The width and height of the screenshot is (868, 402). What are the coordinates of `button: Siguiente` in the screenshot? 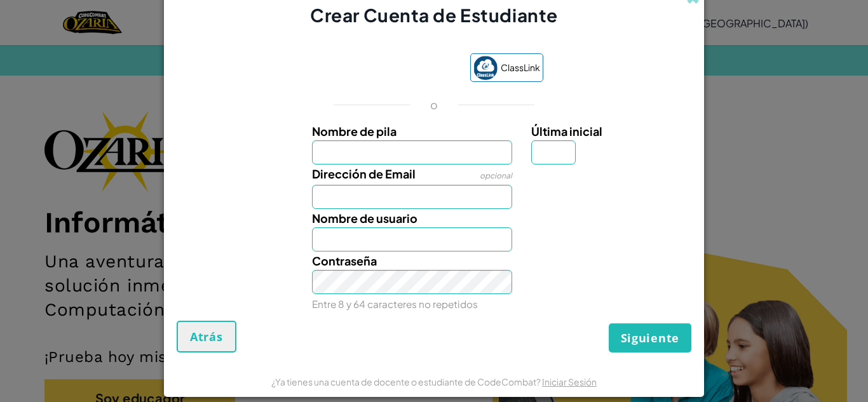 It's located at (650, 338).